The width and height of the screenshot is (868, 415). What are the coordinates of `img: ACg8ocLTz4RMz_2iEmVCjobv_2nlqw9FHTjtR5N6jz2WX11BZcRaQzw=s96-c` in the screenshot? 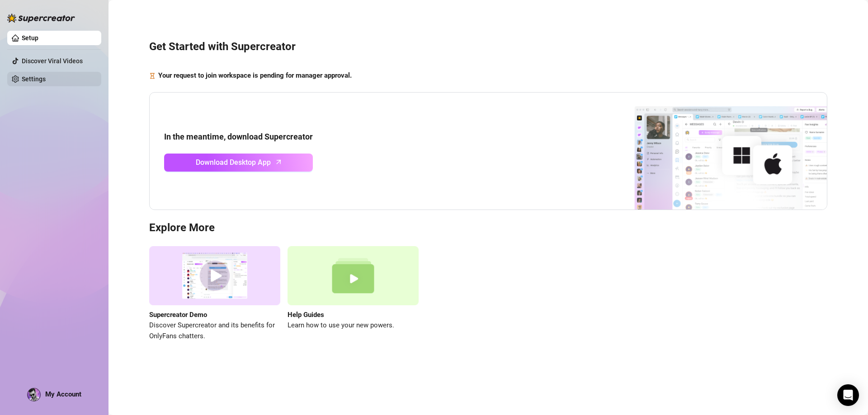 It's located at (34, 395).